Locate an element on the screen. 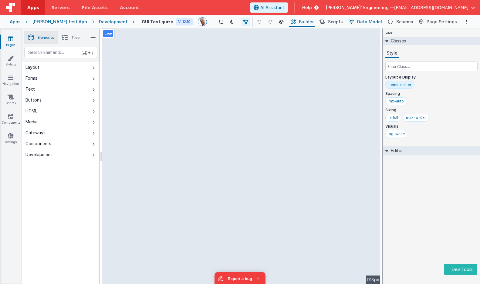 The image size is (480, 284). div: Apps is located at coordinates (15, 22).